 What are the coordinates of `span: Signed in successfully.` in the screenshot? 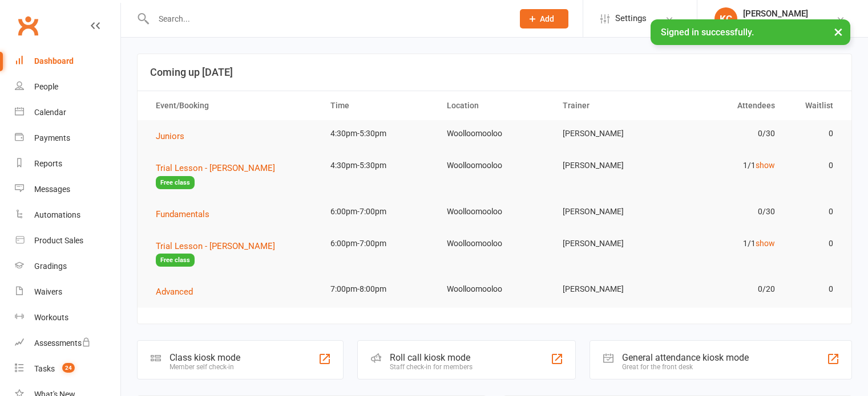 It's located at (707, 32).